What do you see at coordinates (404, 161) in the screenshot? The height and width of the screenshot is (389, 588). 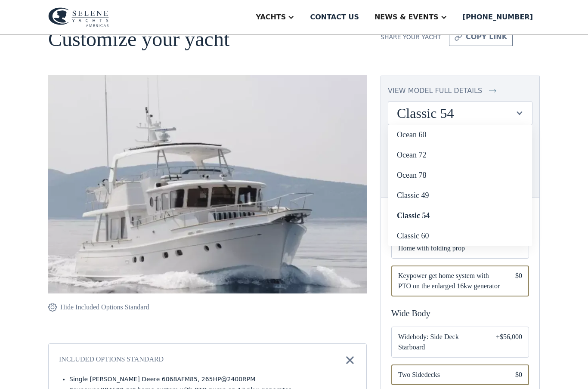 I see `span: Please note:` at bounding box center [404, 161].